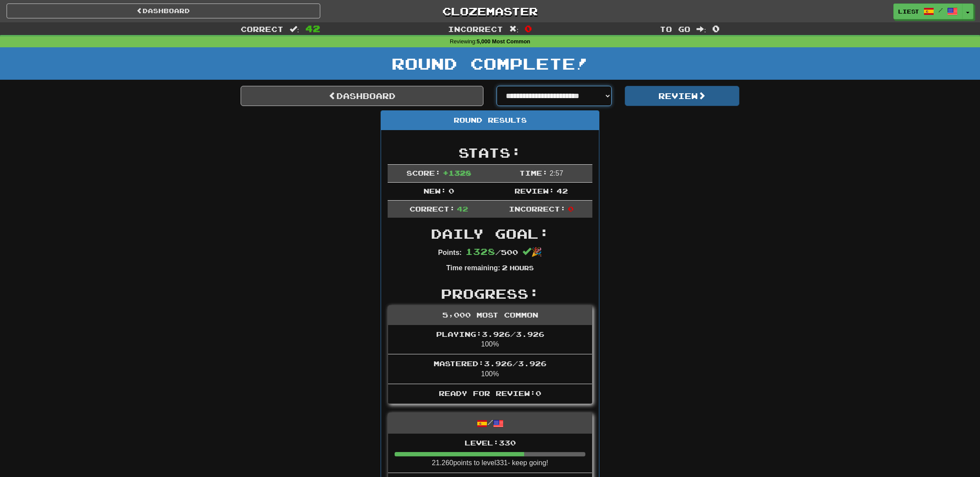  Describe the element at coordinates (490, 153) in the screenshot. I see `h2: Stats:` at that location.